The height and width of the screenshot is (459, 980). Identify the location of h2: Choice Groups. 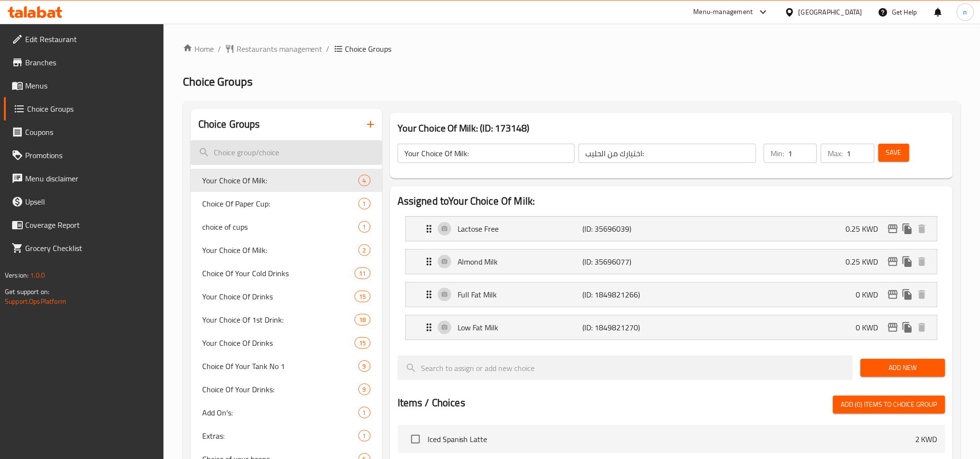
(229, 124).